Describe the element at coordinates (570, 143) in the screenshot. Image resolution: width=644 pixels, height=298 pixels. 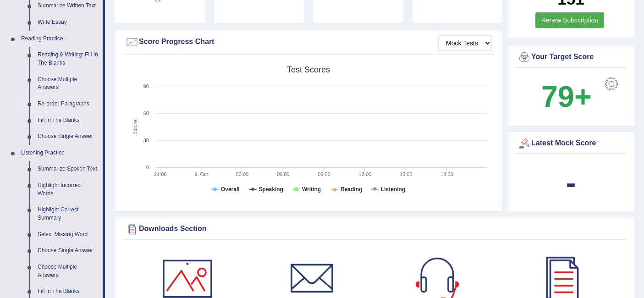
I see `div: Latest Mock Score` at that location.